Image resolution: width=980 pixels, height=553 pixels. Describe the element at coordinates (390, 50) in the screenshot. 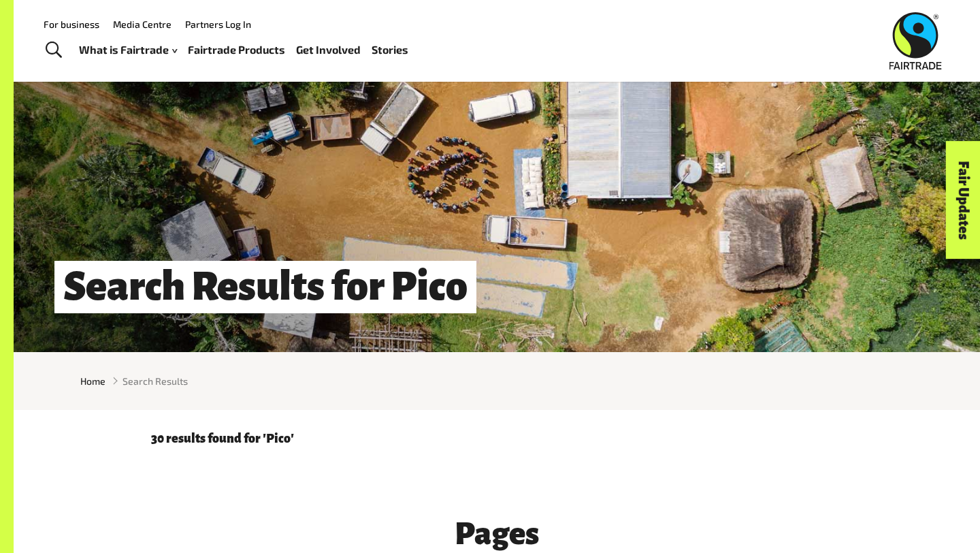

I see `a: Stories` at that location.